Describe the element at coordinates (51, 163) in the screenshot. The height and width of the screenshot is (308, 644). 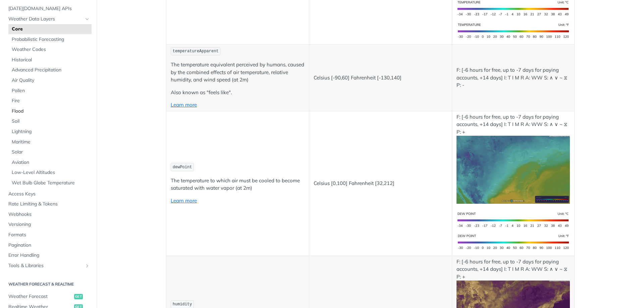
I see `span: Aviation` at that location.